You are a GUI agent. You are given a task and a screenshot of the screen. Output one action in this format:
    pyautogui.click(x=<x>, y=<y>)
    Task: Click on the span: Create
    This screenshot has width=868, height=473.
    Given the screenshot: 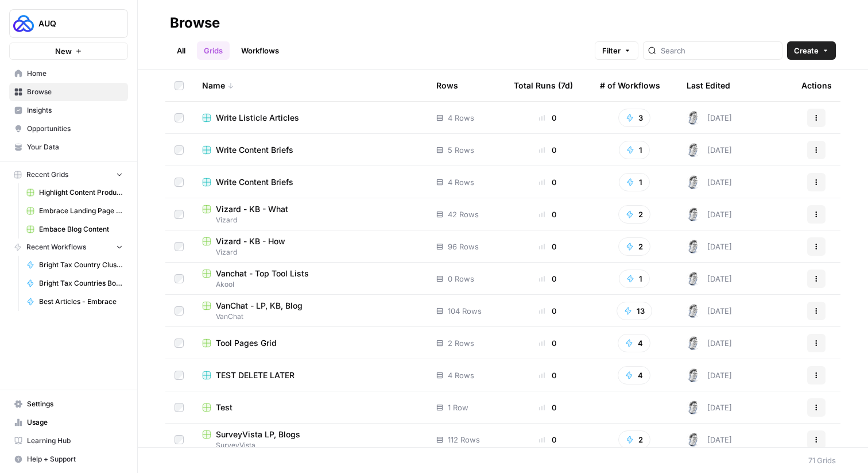 What is the action you would take?
    pyautogui.click(x=806, y=51)
    